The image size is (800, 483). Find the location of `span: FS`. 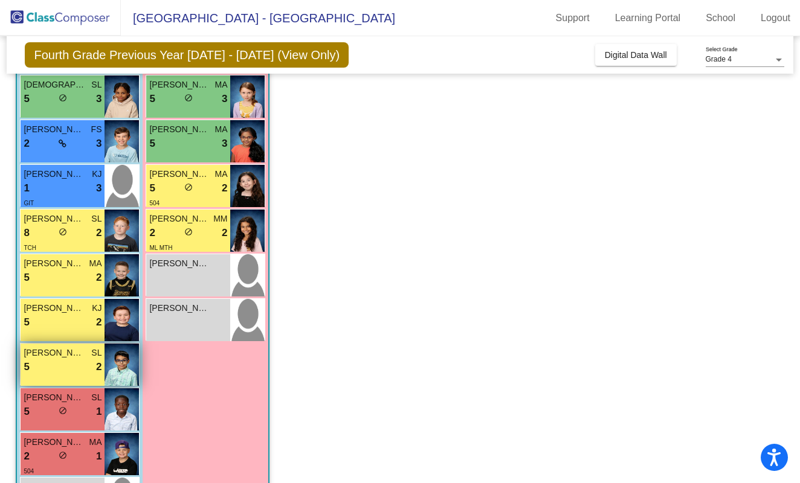

span: FS is located at coordinates (97, 129).